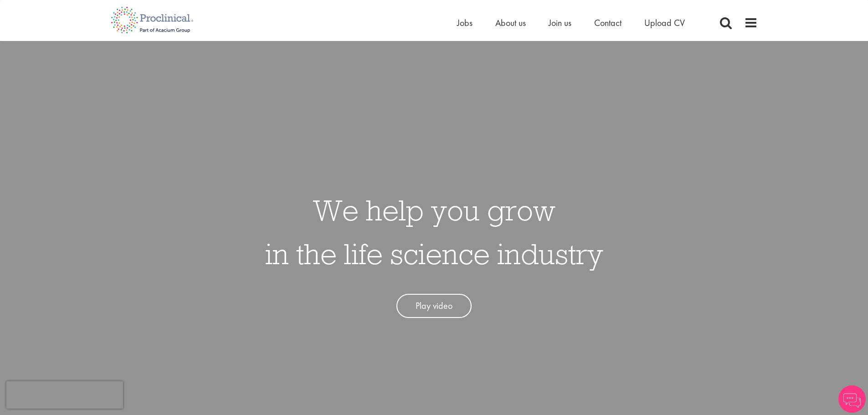 The height and width of the screenshot is (415, 868). What do you see at coordinates (465, 23) in the screenshot?
I see `span: Jobs` at bounding box center [465, 23].